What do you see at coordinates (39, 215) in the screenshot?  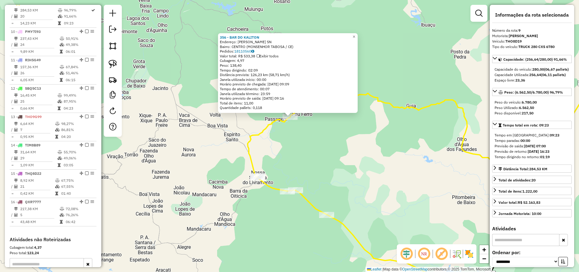 I see `td: 5` at bounding box center [39, 215].